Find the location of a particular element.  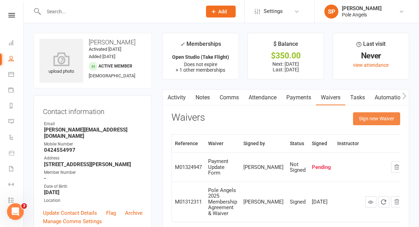

a: view attendance is located at coordinates (371, 65).